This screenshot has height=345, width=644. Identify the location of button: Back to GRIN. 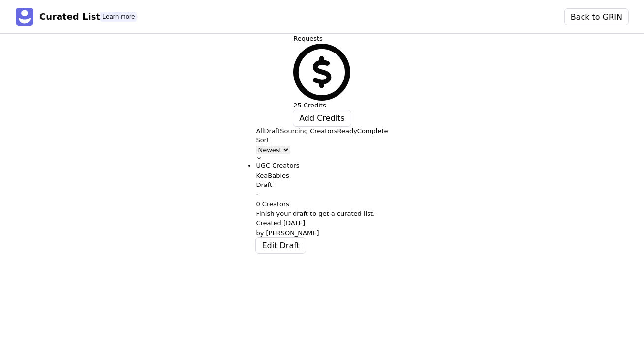
(596, 17).